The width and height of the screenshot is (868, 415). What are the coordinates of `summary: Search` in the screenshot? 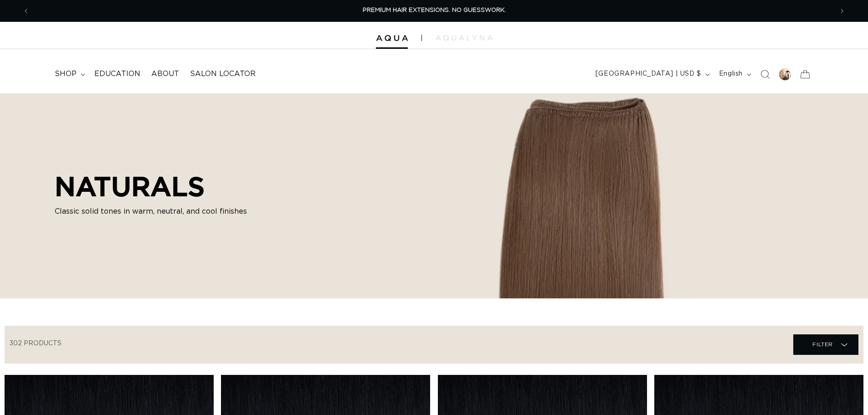 It's located at (765, 74).